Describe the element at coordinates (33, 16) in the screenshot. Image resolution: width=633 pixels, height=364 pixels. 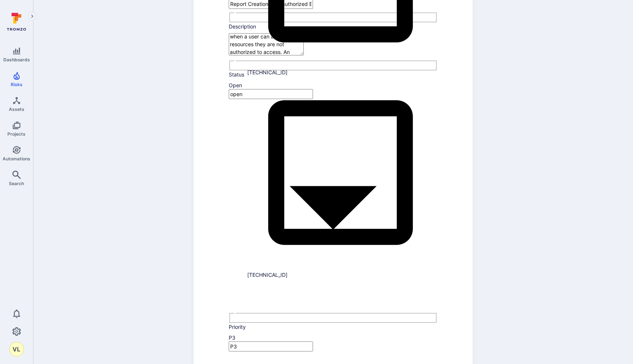
I see `button: Expand navigation menu` at that location.